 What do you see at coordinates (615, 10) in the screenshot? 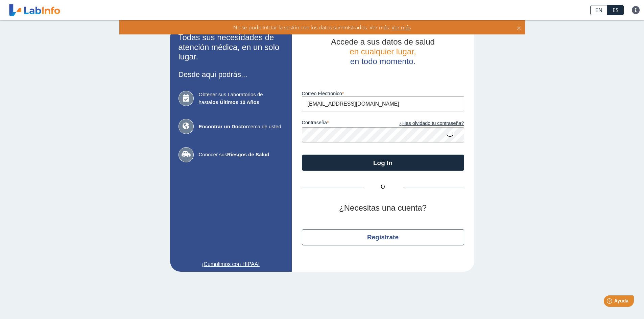
I see `a: ES` at bounding box center [615, 10].